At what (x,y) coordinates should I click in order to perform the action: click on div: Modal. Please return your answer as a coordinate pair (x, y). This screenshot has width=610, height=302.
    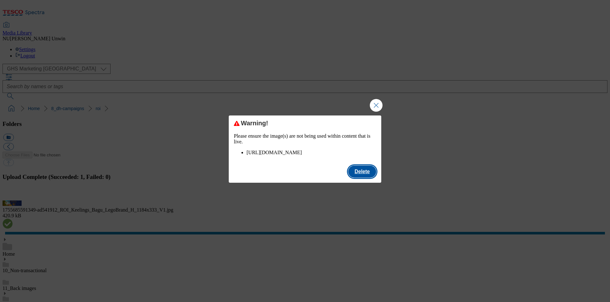
    Looking at the image, I should click on (305, 149).